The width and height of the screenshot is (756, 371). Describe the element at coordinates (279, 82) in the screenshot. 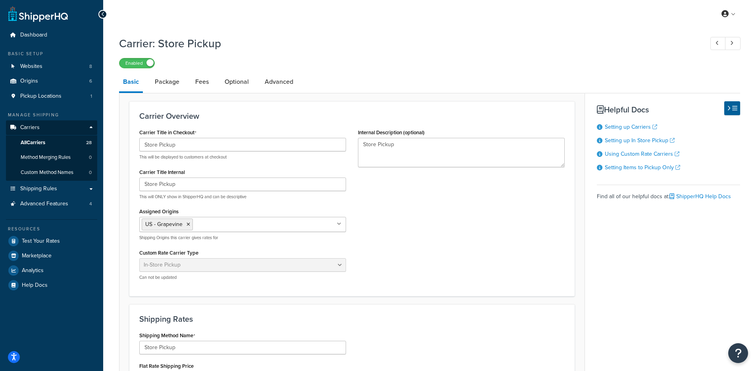

I see `a: Advanced` at that location.